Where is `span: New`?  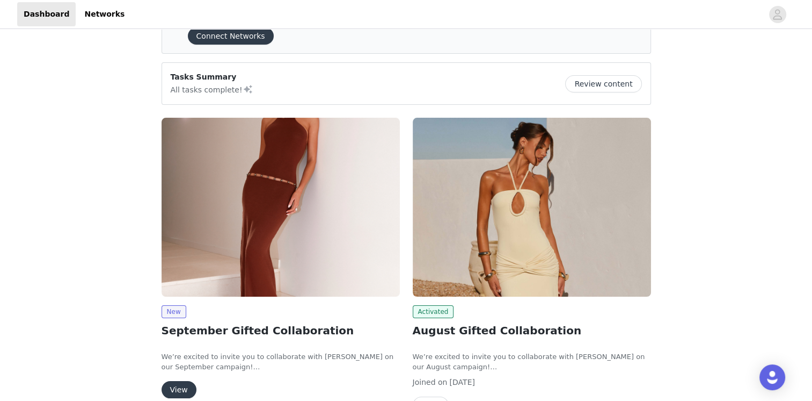
span: New is located at coordinates (174, 311).